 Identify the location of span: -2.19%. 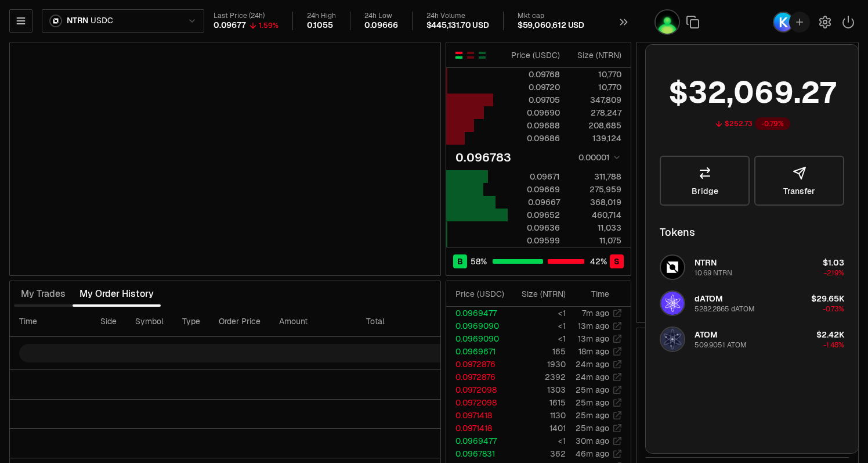
(834, 273).